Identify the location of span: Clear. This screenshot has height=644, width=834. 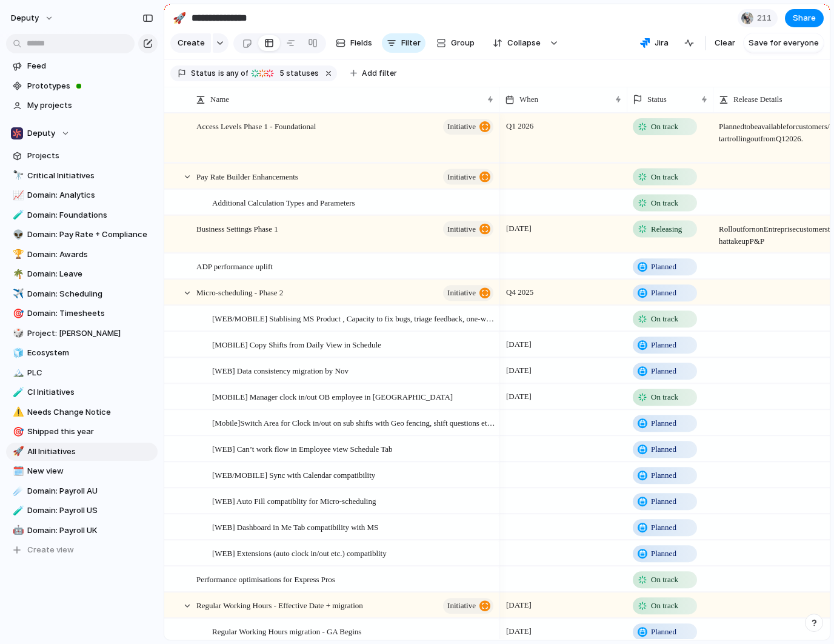
(725, 43).